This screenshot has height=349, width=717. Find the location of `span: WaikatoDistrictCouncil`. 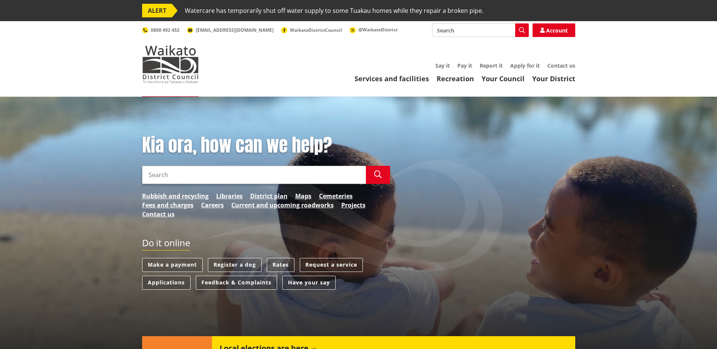

span: WaikatoDistrictCouncil is located at coordinates (316, 30).